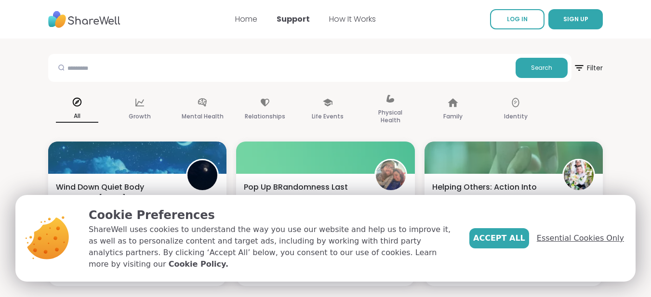  Describe the element at coordinates (576, 19) in the screenshot. I see `span: SIGN UP` at that location.